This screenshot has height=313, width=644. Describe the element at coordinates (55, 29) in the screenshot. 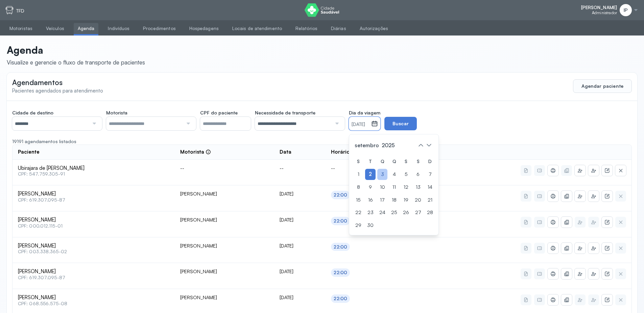

I see `a: Veículos` at that location.